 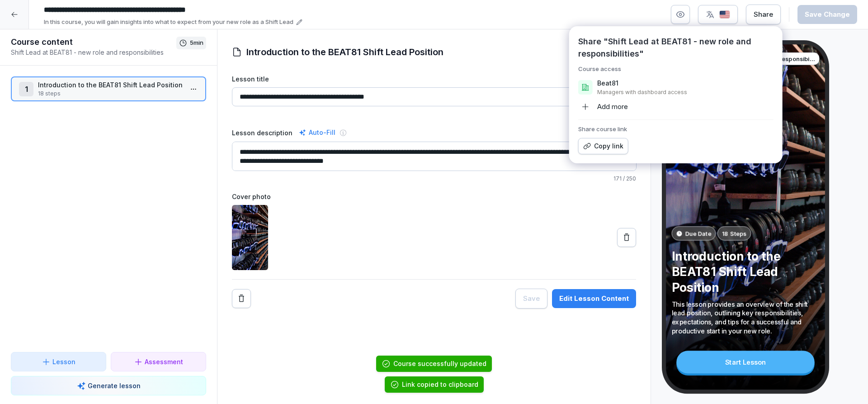 What do you see at coordinates (64, 361) in the screenshot?
I see `p: Lesson` at bounding box center [64, 361].